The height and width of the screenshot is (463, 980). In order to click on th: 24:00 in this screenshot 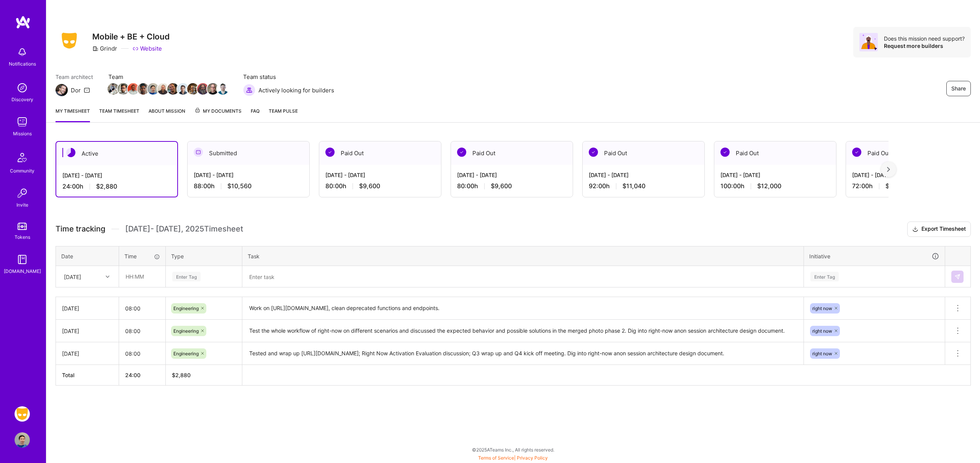, I will do `click(142, 375)`.